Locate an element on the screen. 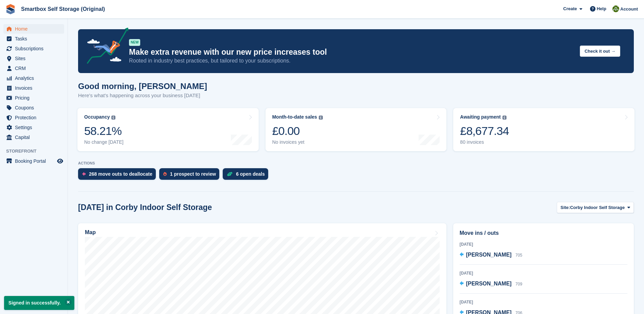  span: Tasks is located at coordinates (35, 39).